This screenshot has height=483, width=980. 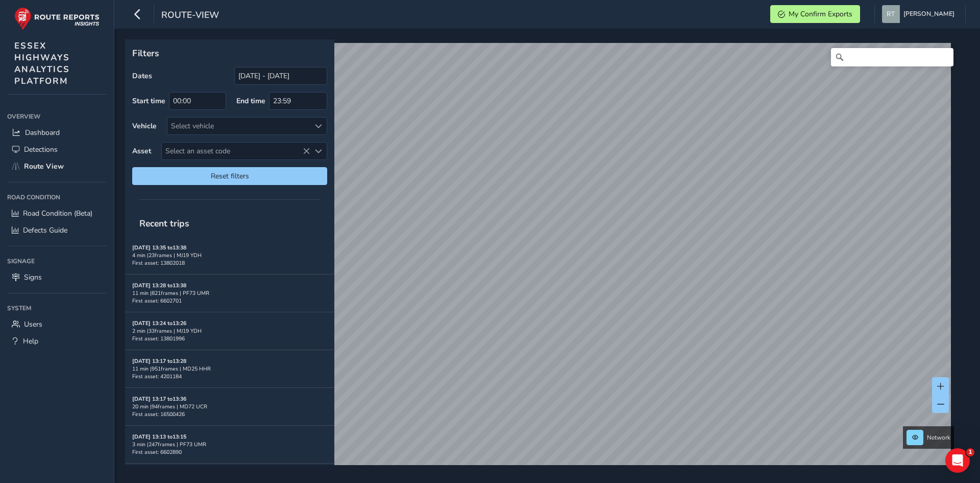 What do you see at coordinates (157, 452) in the screenshot?
I see `span: First asset: 6602890` at bounding box center [157, 452].